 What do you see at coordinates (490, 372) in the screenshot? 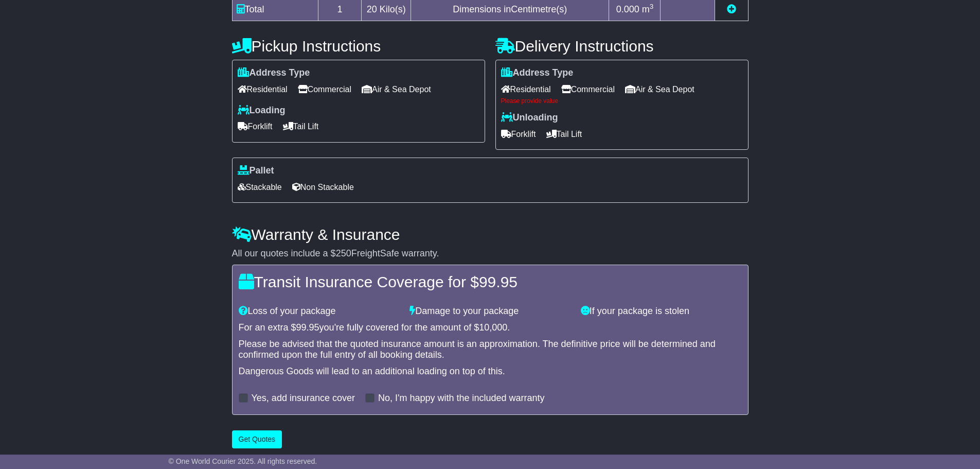
I see `div: Dangerous Goods will lead to an additional loading on top of this.` at bounding box center [490, 372].